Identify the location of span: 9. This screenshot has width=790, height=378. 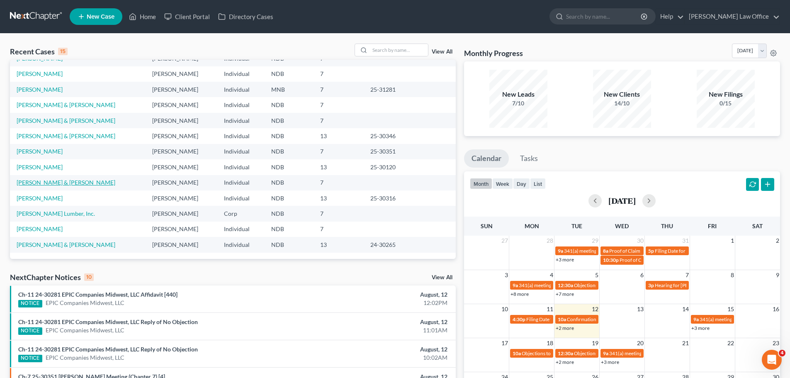
(778, 275).